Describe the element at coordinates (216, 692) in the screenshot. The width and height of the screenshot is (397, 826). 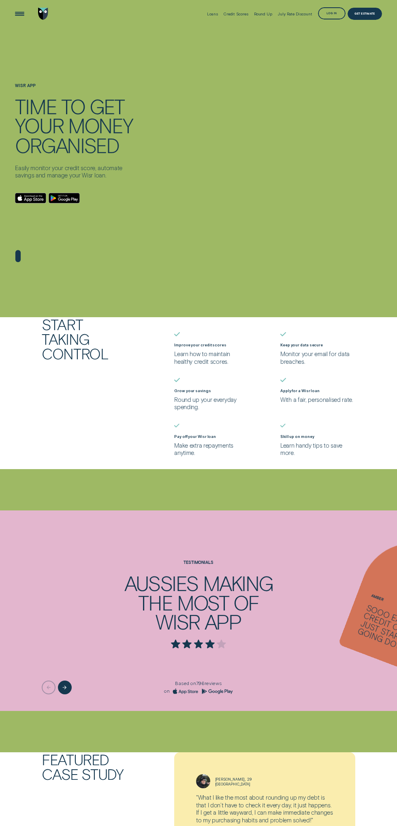
I see `a: Go to Wisr Round Up App on the Google Play Store` at that location.